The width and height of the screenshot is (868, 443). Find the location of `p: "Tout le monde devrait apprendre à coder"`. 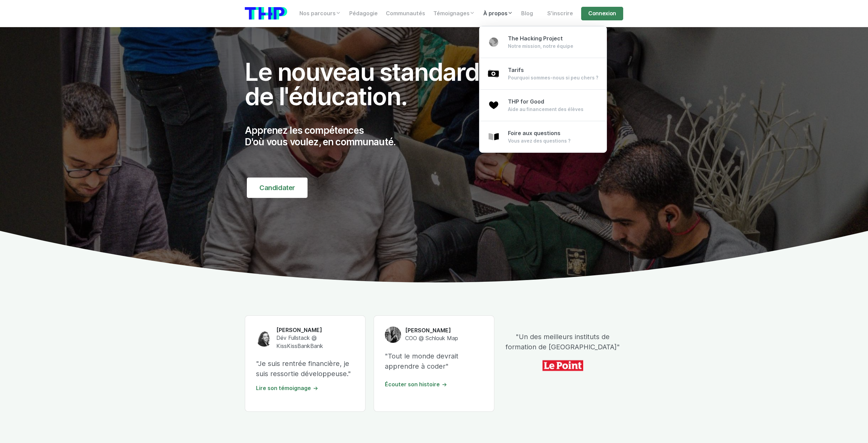

p: "Tout le monde devrait apprendre à coder" is located at coordinates (434, 361).